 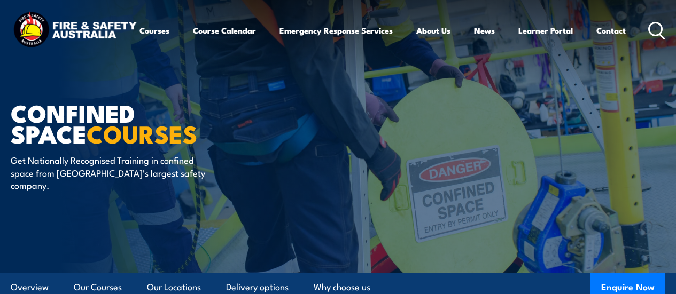 I want to click on a: About Us, so click(x=433, y=30).